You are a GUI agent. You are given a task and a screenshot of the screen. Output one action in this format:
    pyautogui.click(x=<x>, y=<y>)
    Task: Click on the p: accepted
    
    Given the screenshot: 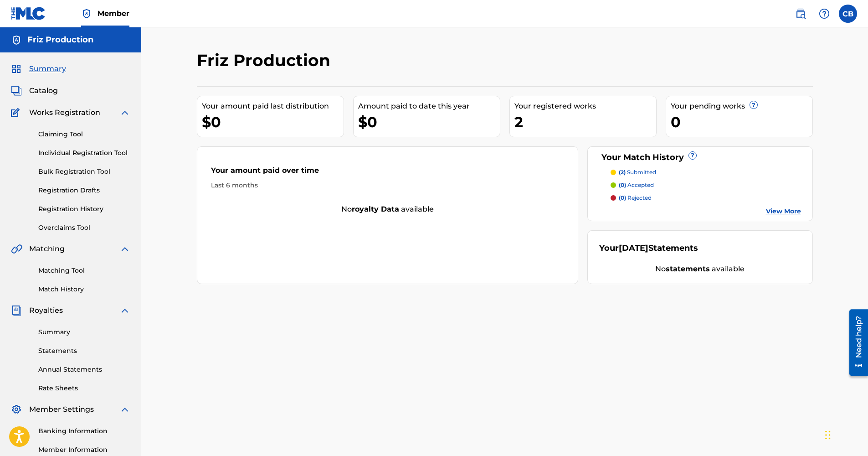 What is the action you would take?
    pyautogui.click(x=636, y=185)
    